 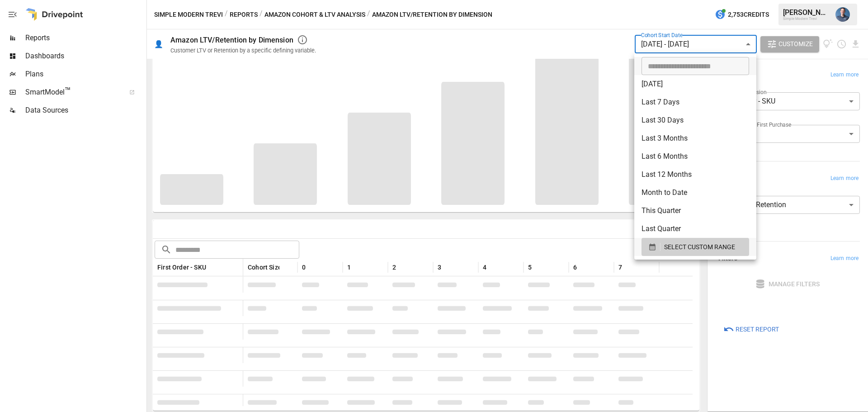 What do you see at coordinates (699, 247) in the screenshot?
I see `span: SELECT CUSTOM RANGE` at bounding box center [699, 247].